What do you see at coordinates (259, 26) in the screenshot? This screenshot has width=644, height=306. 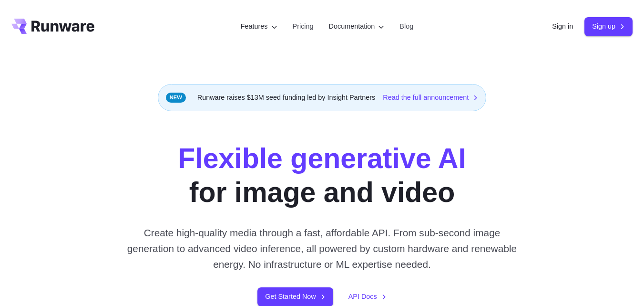 I see `label: Features` at bounding box center [259, 26].